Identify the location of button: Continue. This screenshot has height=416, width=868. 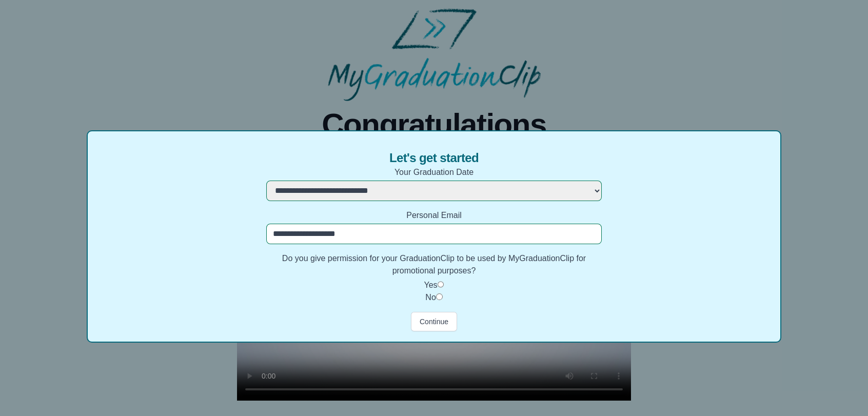
(434, 322).